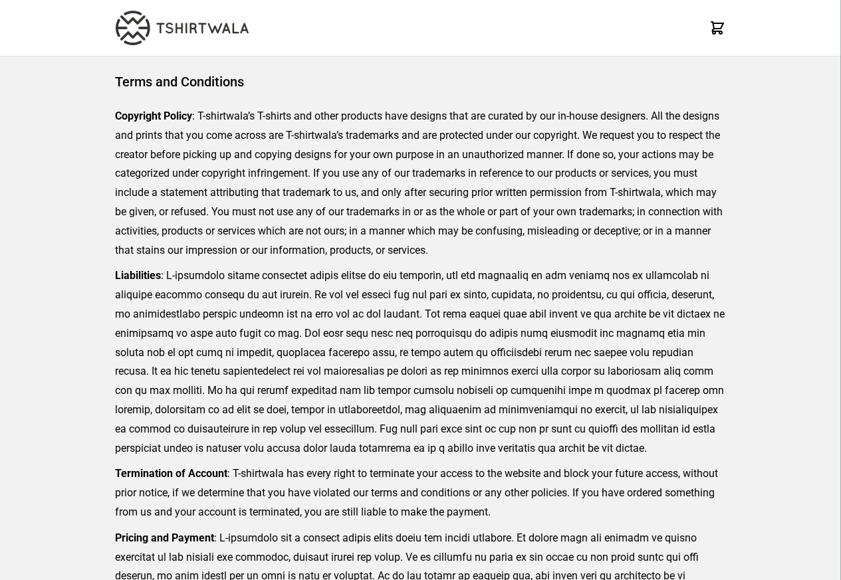 The image size is (841, 580). What do you see at coordinates (420, 362) in the screenshot?
I see `p: : L-ipsumdolo sitame consectet adipis elitse do eiu temporin, utl etd magnaaliq en adm veniamq no...` at bounding box center [420, 362].